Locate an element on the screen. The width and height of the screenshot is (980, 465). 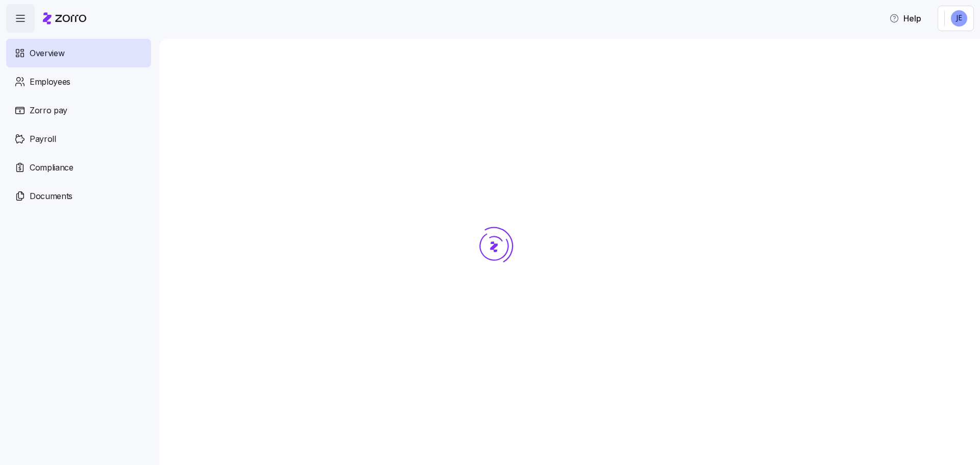
a: Payroll is located at coordinates (78, 139).